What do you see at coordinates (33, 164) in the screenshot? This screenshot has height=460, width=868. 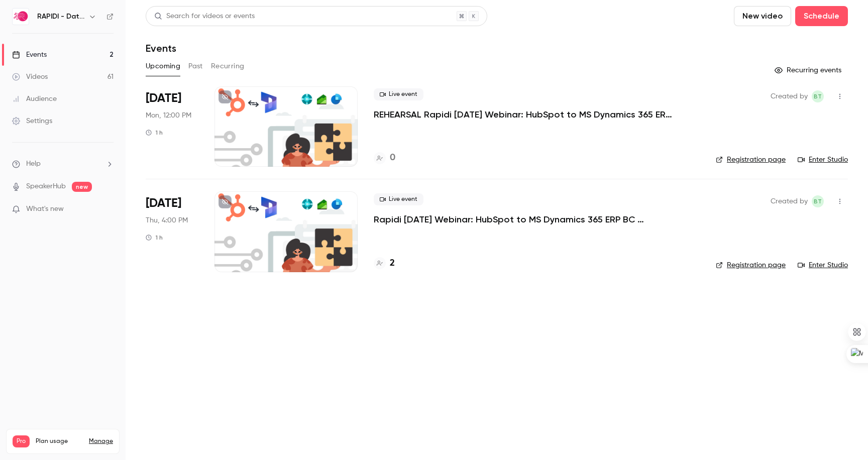 I see `span: Help` at bounding box center [33, 164].